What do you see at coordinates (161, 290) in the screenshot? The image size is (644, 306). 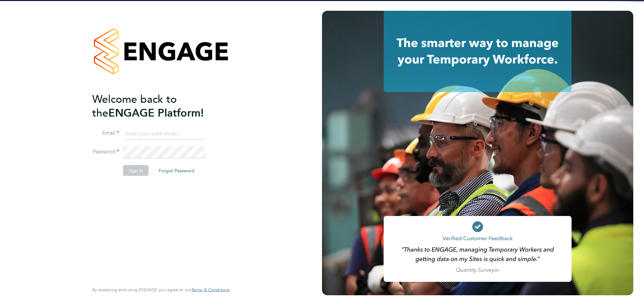 I see `span: By accessing and using ENGAGE you agree to our` at bounding box center [161, 290].